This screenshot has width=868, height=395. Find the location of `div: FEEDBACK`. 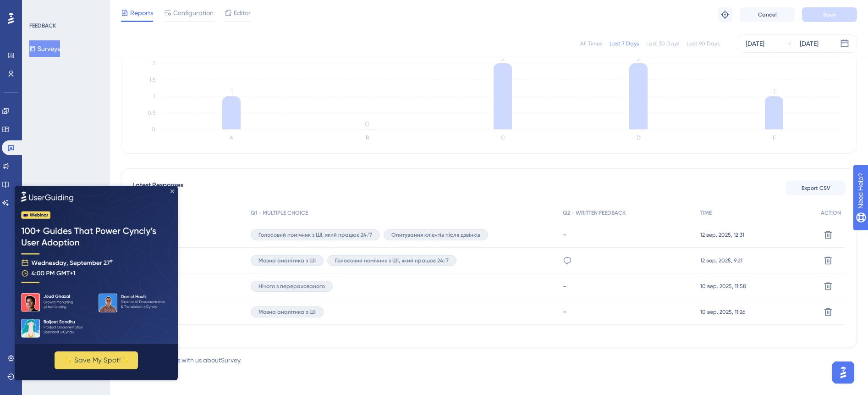

div: FEEDBACK is located at coordinates (43, 26).